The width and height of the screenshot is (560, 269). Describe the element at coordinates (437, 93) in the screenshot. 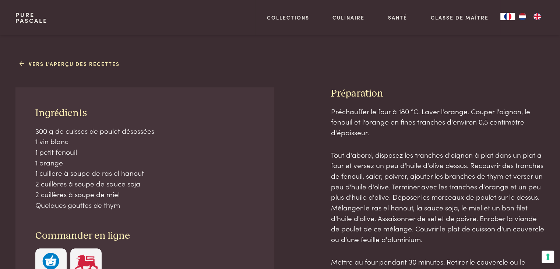

I see `h3: Préparation` at that location.